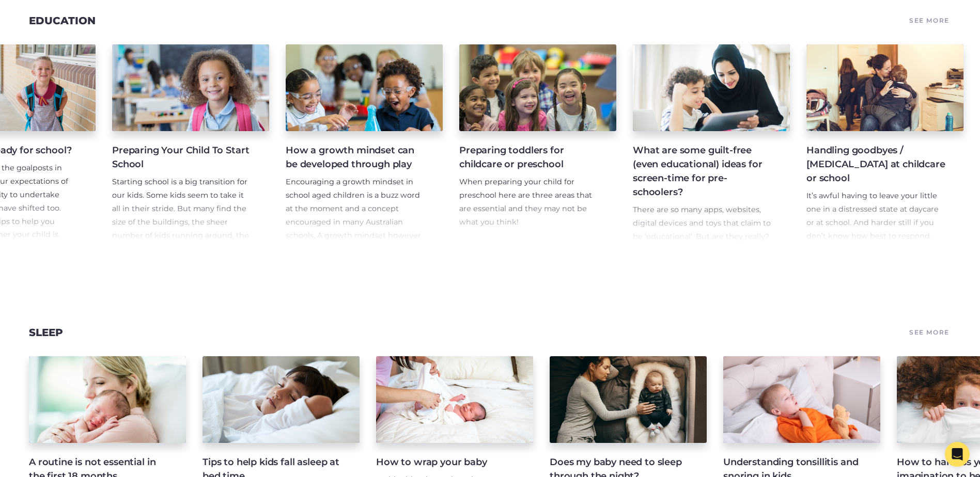  What do you see at coordinates (62, 21) in the screenshot?
I see `a: Education` at bounding box center [62, 21].